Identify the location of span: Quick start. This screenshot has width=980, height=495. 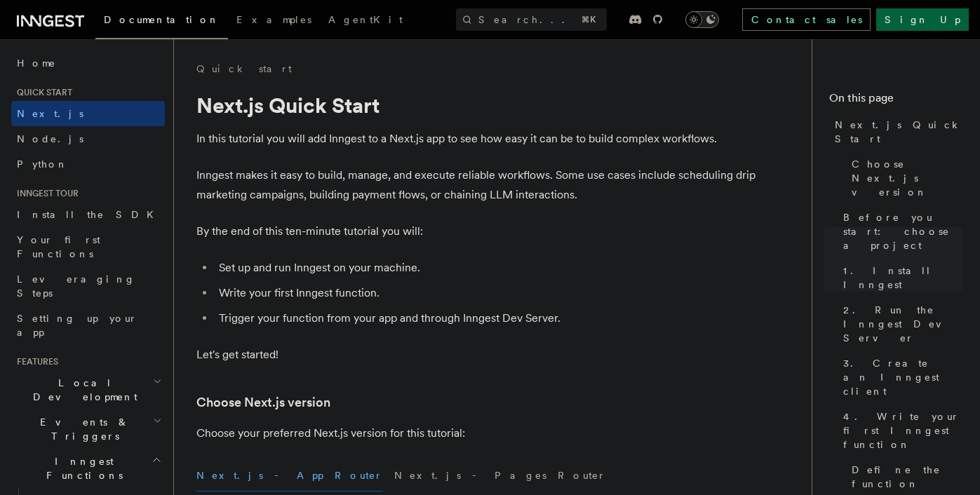
(41, 93).